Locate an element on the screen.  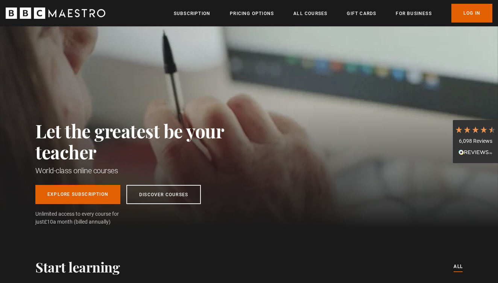
span: Unlimited access to every course for just a month (billed annually) is located at coordinates (86, 218).